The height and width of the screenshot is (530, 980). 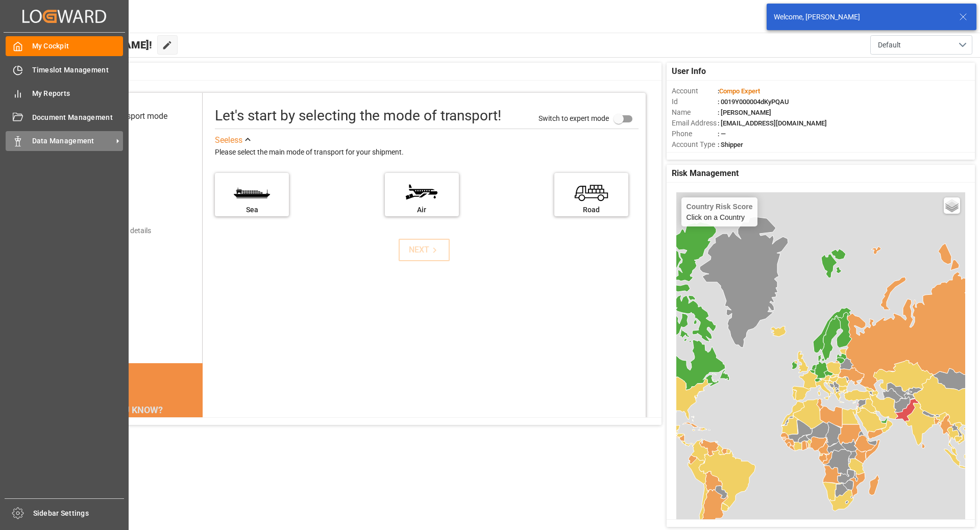 What do you see at coordinates (695, 123) in the screenshot?
I see `span: Email Address` at bounding box center [695, 123].